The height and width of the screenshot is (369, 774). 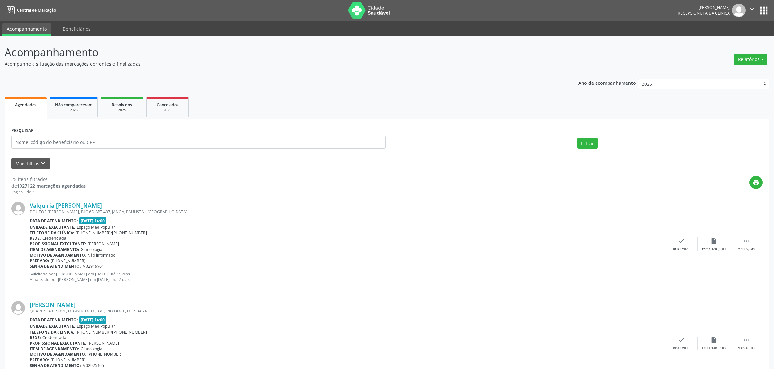 What do you see at coordinates (74, 105) in the screenshot?
I see `span: Não compareceram` at bounding box center [74, 105].